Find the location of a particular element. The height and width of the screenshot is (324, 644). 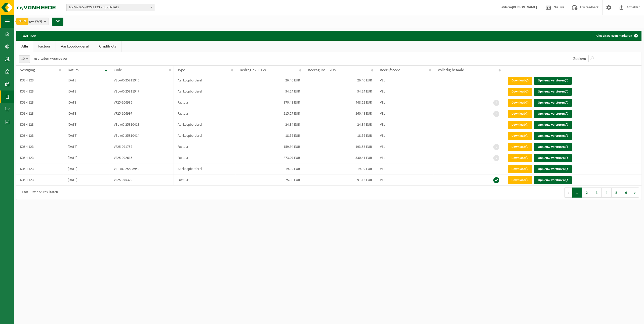

td: 260,48 EUR is located at coordinates (340, 113).